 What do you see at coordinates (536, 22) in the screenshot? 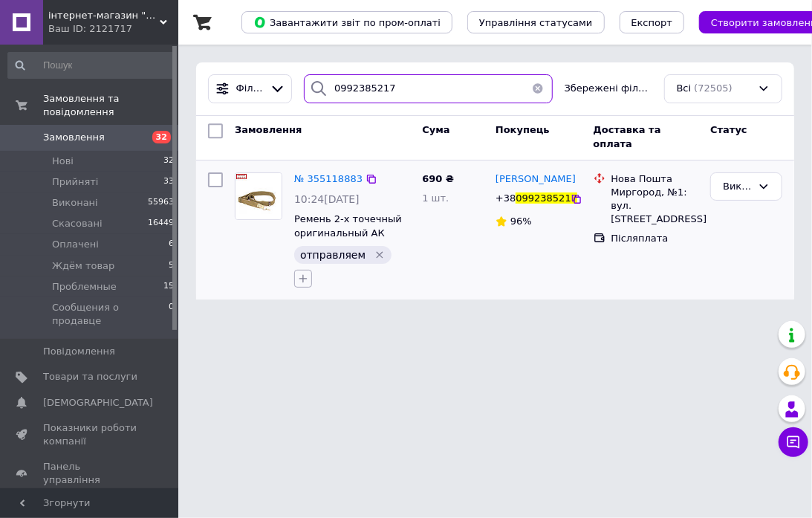
I see `button: Управління статусами` at bounding box center [536, 22].